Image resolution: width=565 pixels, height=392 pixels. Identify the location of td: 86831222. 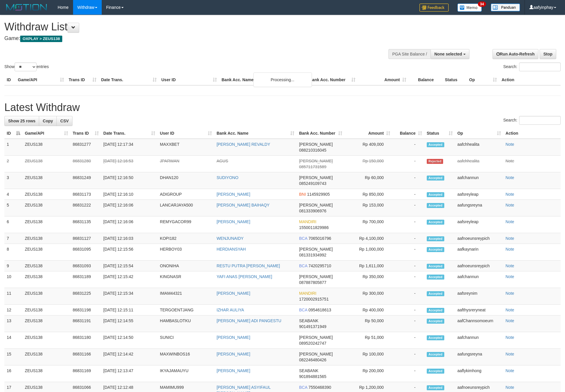
(85, 208).